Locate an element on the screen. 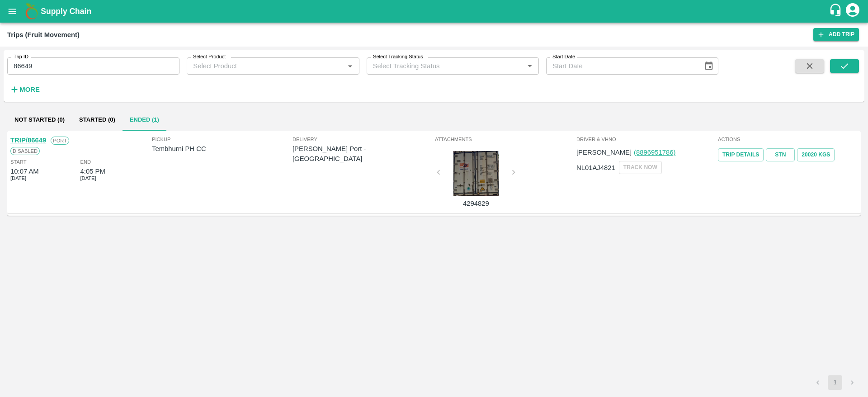 This screenshot has width=868, height=397. b: Supply Chain is located at coordinates (66, 11).